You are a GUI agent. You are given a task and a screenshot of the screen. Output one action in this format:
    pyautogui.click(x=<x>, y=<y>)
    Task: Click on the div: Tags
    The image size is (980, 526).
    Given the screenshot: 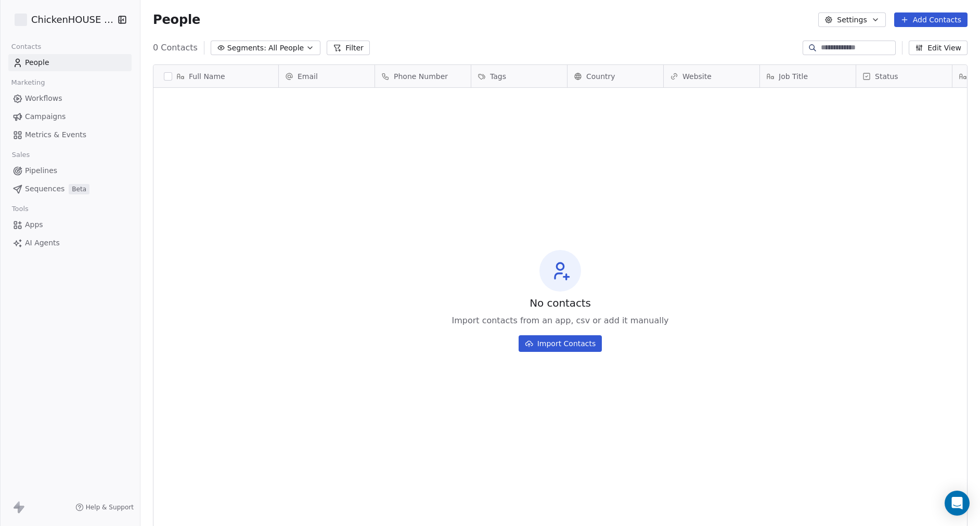 What is the action you would take?
    pyautogui.click(x=519, y=76)
    